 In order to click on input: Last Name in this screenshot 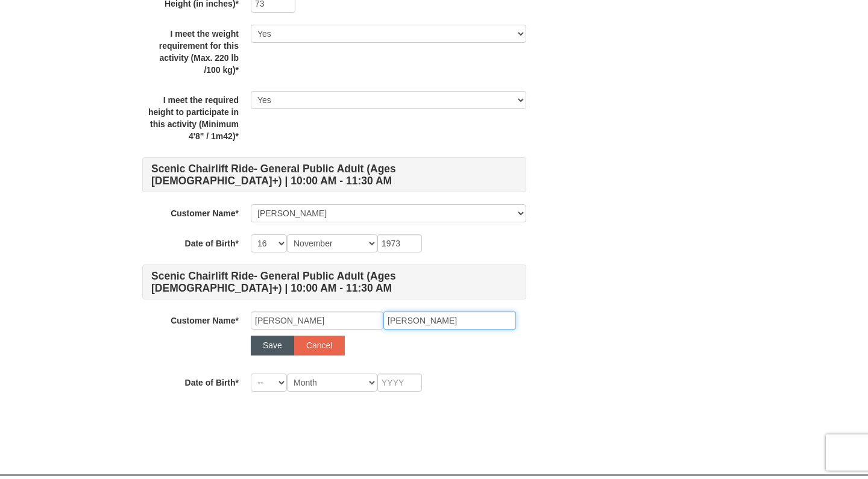, I will do `click(449, 321)`.